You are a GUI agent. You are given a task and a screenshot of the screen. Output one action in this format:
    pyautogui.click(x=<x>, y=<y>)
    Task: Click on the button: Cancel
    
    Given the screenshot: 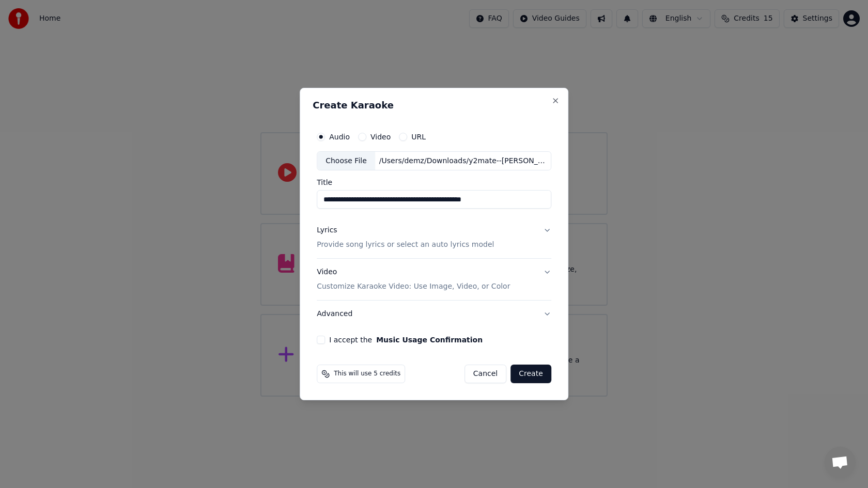 What is the action you would take?
    pyautogui.click(x=485, y=374)
    